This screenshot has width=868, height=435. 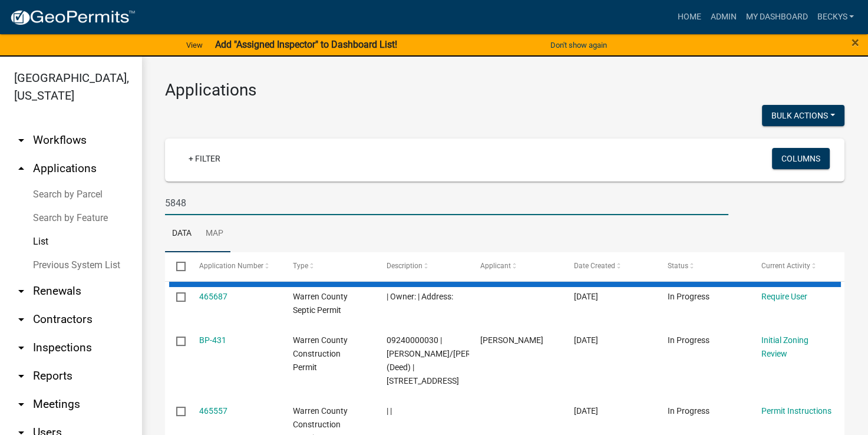 I want to click on datatable-header-cell: Current Activity, so click(x=797, y=266).